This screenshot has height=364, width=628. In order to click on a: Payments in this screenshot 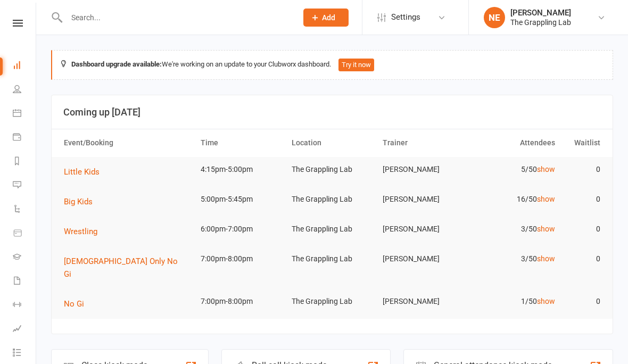, I will do `click(24, 138)`.